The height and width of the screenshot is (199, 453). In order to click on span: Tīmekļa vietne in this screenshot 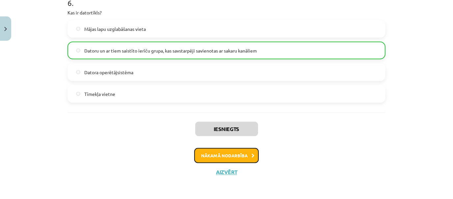, I will do `click(100, 94)`.